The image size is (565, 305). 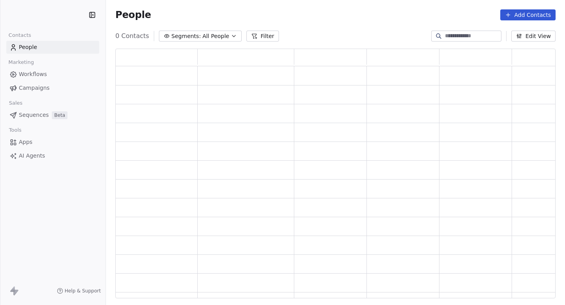 What do you see at coordinates (34, 115) in the screenshot?
I see `span: Sequences` at bounding box center [34, 115].